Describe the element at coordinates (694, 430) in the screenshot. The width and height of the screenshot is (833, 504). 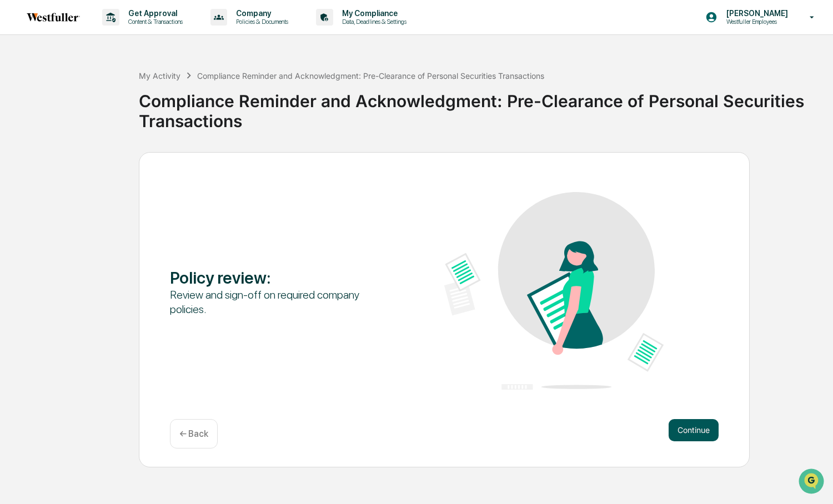
I see `button: Continue` at that location.